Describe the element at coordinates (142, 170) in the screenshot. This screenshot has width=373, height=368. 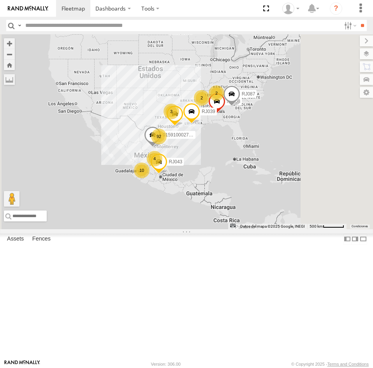
I see `div: 10` at that location.